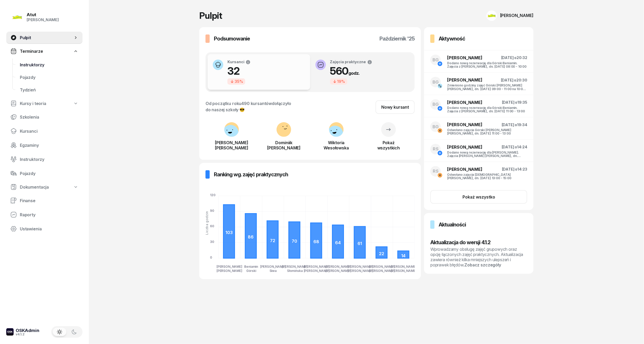 The height and width of the screenshot is (344, 644). What do you see at coordinates (33, 104) in the screenshot?
I see `span: Kursy i teoria` at bounding box center [33, 104].